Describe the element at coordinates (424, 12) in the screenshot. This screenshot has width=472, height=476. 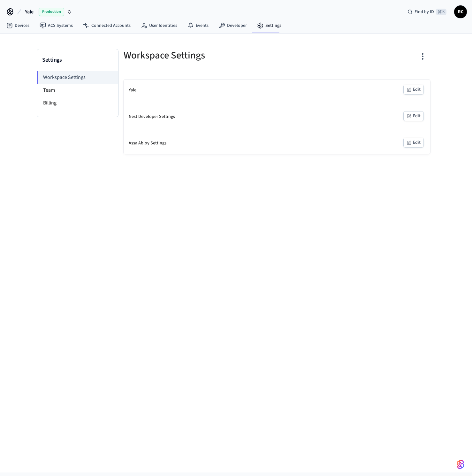
I see `span: Find by ID` at that location.